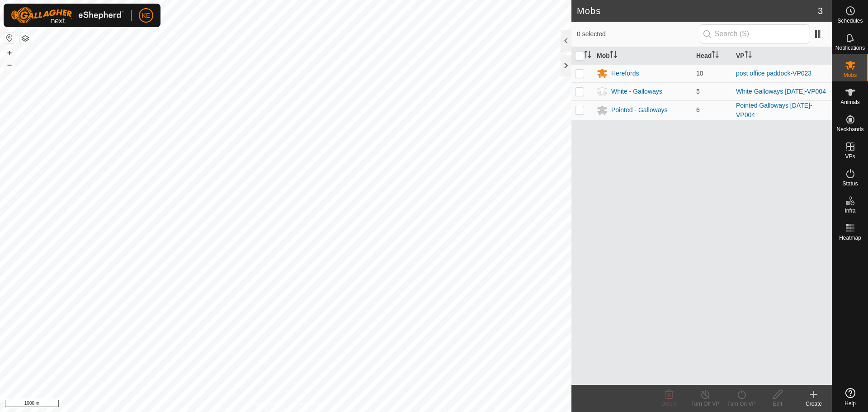 The height and width of the screenshot is (412, 868). What do you see at coordinates (9, 38) in the screenshot?
I see `button: Reset Map` at bounding box center [9, 38].